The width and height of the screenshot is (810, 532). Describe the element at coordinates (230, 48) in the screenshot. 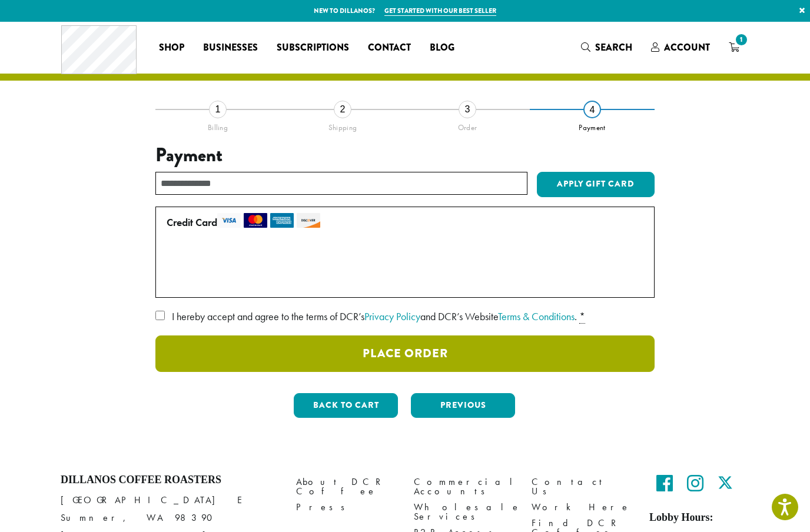

I see `span: Businesses` at that location.